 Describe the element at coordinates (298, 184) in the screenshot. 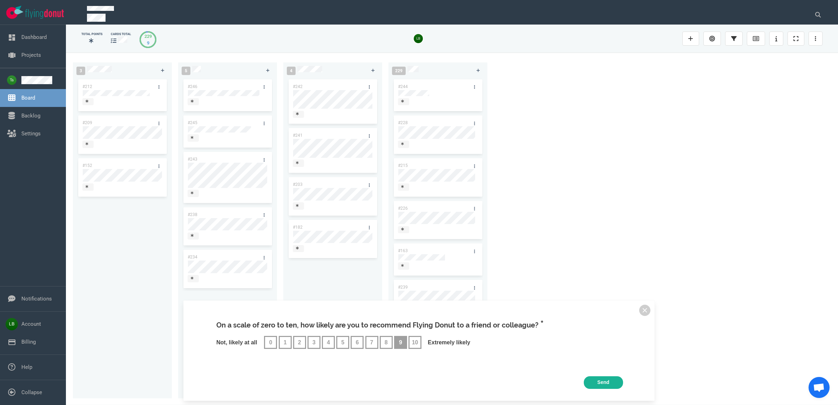

I see `a: #203` at that location.